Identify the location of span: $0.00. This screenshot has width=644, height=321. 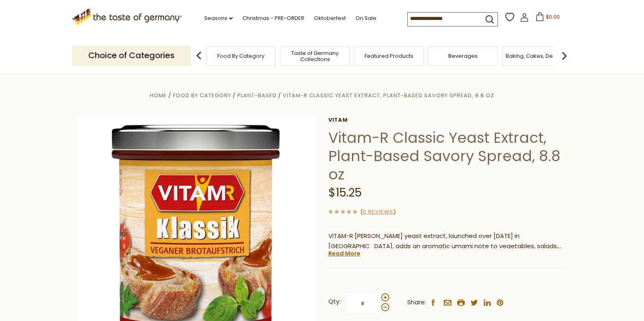
(553, 16).